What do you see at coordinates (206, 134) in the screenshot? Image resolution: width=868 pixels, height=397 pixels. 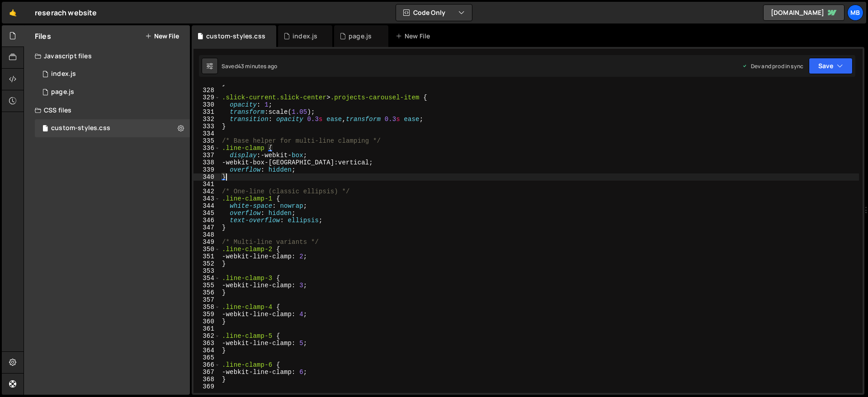 I see `div: 334` at bounding box center [206, 134].